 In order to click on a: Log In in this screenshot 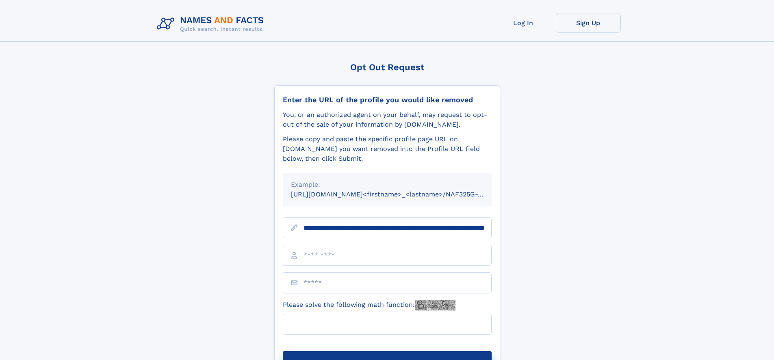, I will do `click(523, 23)`.